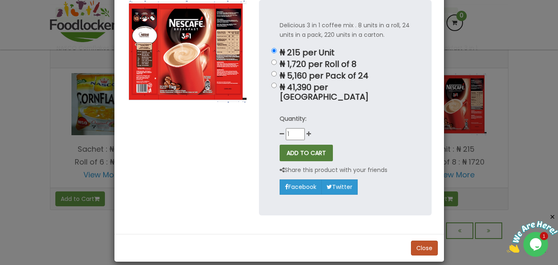 This screenshot has width=558, height=265. Describe the element at coordinates (293, 119) in the screenshot. I see `strong: Quantity:` at that location.